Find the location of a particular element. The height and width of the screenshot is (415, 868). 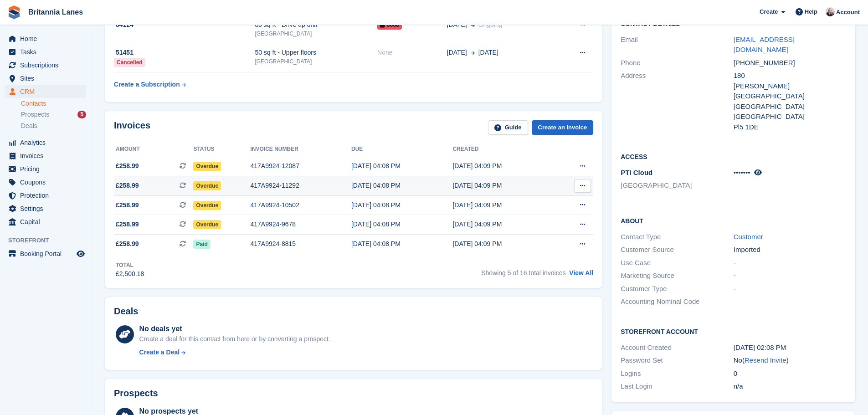

span: Pricing is located at coordinates (47, 169).